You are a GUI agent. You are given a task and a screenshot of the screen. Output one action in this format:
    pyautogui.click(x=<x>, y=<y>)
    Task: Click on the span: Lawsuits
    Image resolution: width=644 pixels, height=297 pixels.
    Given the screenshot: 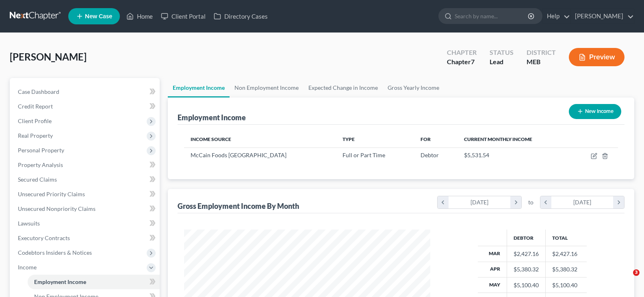 What is the action you would take?
    pyautogui.click(x=29, y=223)
    